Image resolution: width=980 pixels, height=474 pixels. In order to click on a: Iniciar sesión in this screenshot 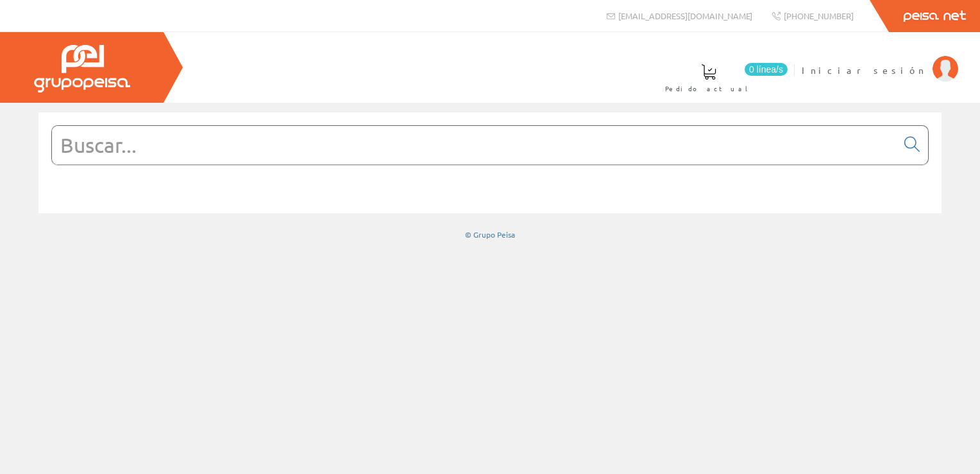, I will do `click(880, 59)`.